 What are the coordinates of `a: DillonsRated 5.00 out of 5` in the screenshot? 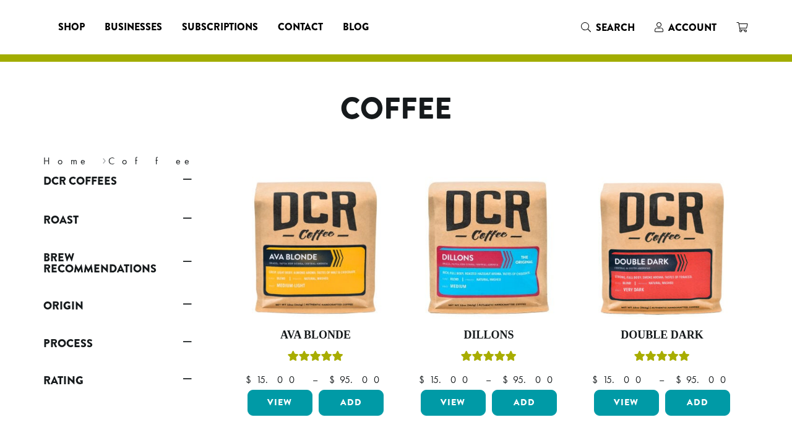 It's located at (489, 281).